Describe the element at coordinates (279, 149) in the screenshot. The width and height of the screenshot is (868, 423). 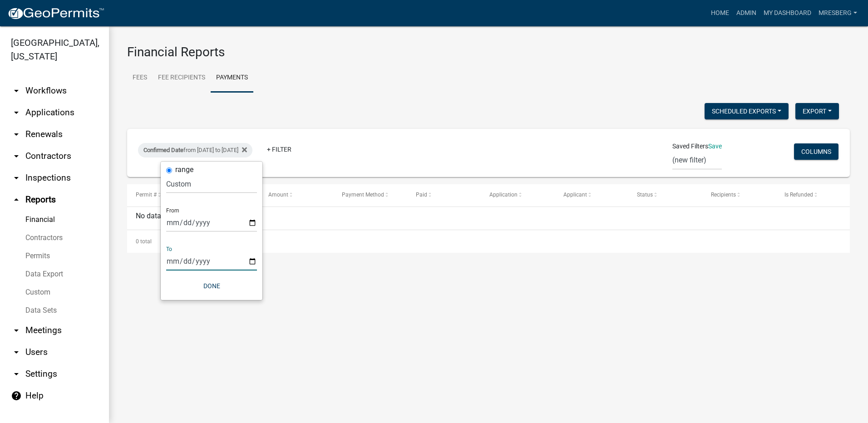
I see `a: + Filter` at that location.